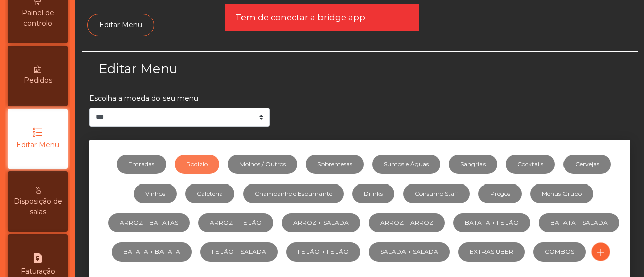  I want to click on a: ARROZ + ARROZ, so click(406, 222).